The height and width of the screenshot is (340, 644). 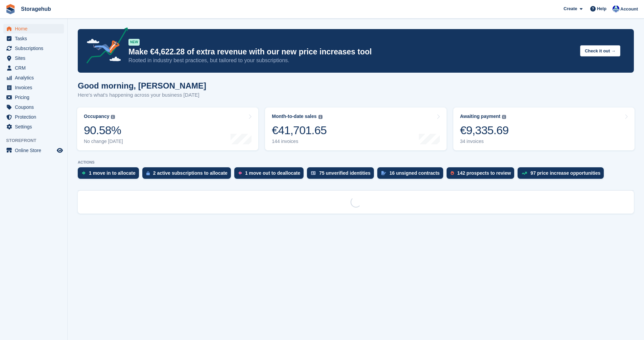 What do you see at coordinates (60, 151) in the screenshot?
I see `a: Preview store` at bounding box center [60, 151].